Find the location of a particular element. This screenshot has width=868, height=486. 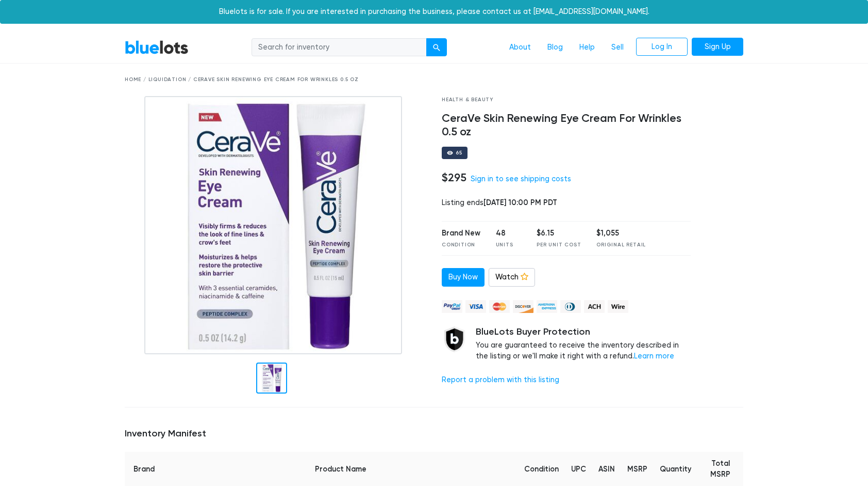

div: Original Retail is located at coordinates (621, 245).